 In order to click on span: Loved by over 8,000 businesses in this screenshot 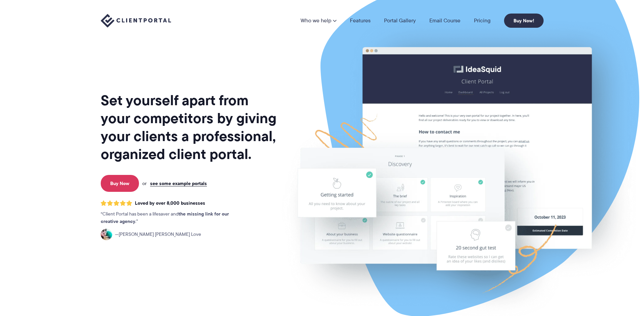, I will do `click(170, 203)`.